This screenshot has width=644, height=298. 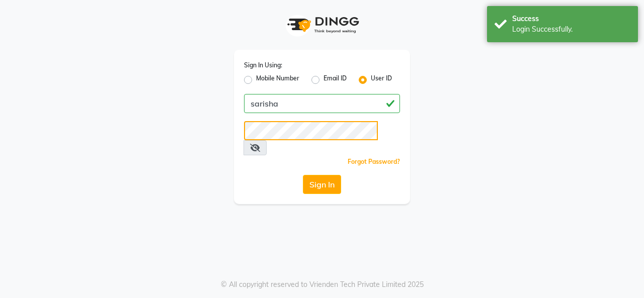 I want to click on div: Success, so click(x=571, y=19).